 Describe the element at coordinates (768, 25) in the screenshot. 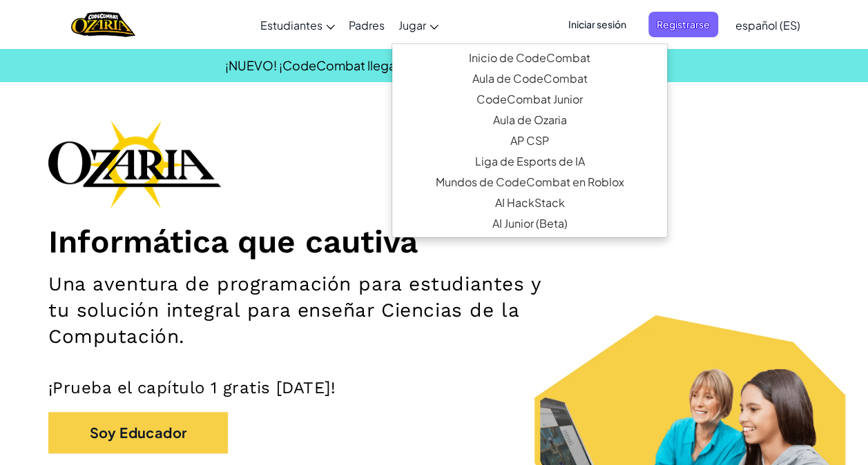

I see `a: español (ES)` at that location.